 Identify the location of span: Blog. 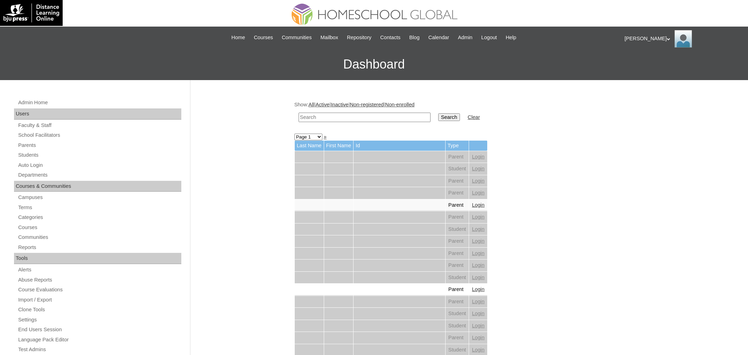
(414, 37).